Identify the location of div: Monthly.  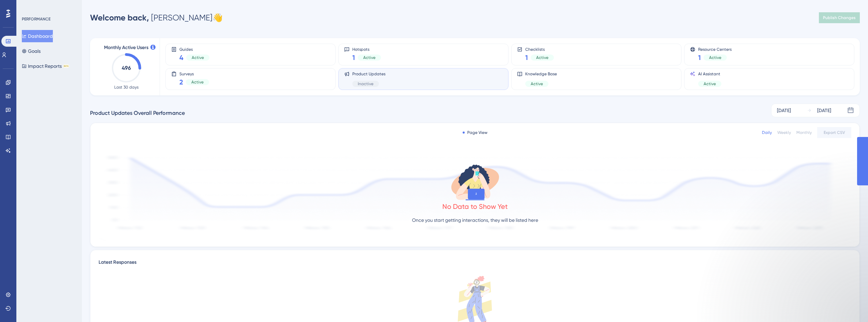
(804, 132).